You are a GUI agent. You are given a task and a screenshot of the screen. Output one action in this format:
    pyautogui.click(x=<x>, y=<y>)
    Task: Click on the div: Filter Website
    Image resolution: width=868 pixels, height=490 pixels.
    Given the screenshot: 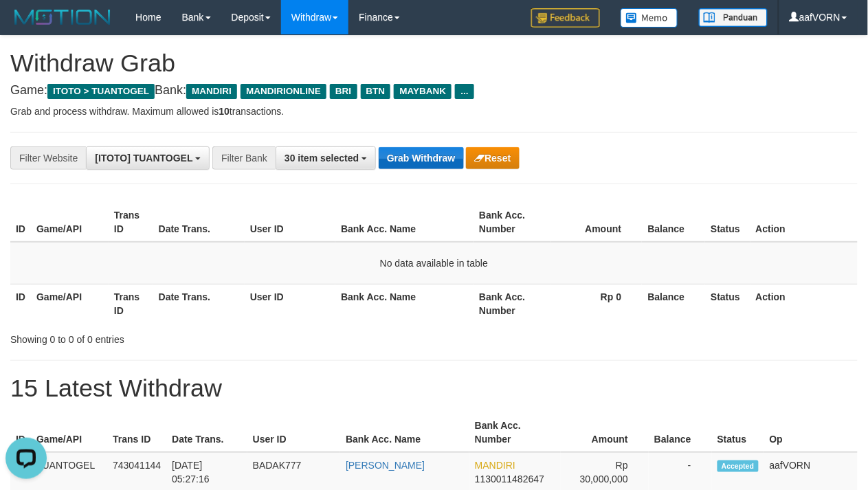 What is the action you would take?
    pyautogui.click(x=48, y=158)
    